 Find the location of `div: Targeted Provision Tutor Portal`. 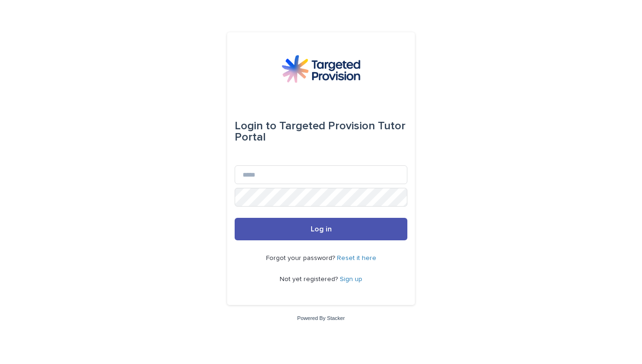

div: Targeted Provision Tutor Portal is located at coordinates (321, 132).